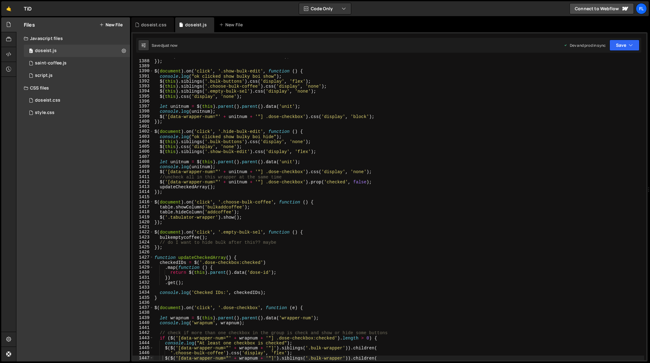  I want to click on div: 1425, so click(143, 247).